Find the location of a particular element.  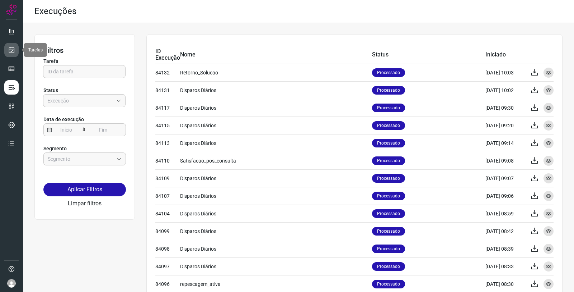

input: ID da tarefa is located at coordinates (84, 71).